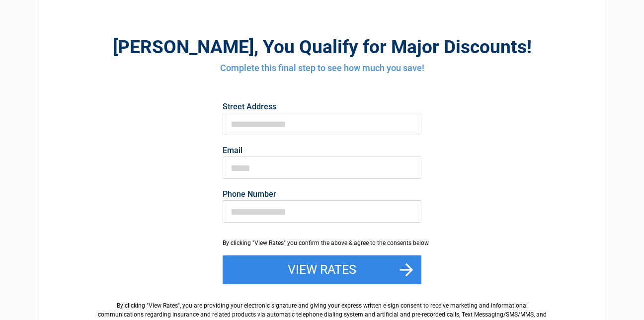  I want to click on label: Email, so click(322, 151).